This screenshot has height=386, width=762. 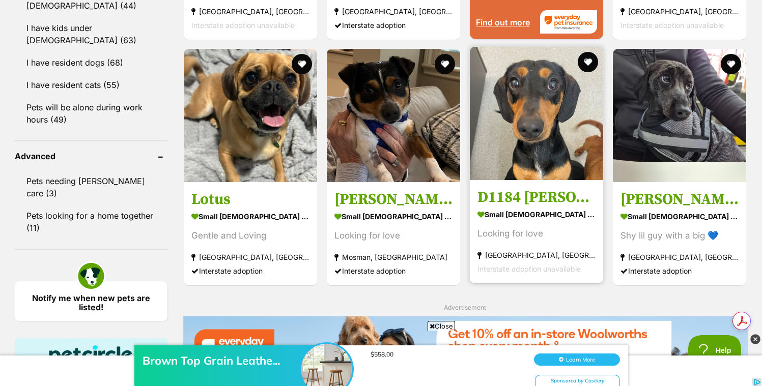 I want to click on div: Brown Top Grain Leathe..., so click(x=224, y=36).